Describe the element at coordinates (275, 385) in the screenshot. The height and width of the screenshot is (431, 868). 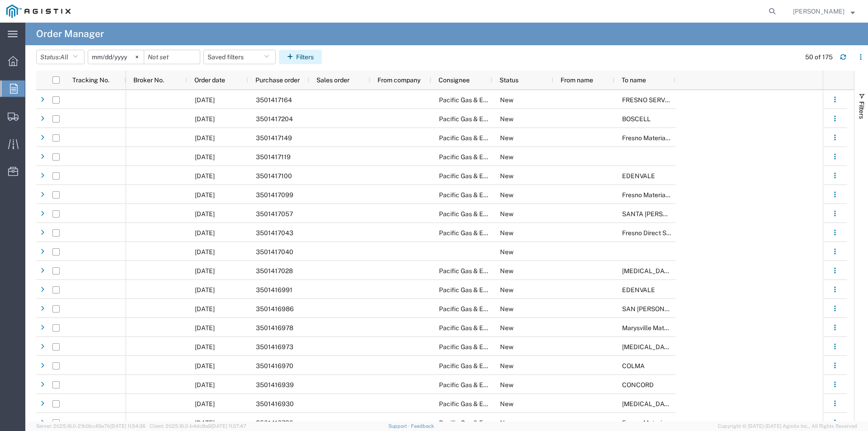
I see `span: 3501416939` at that location.